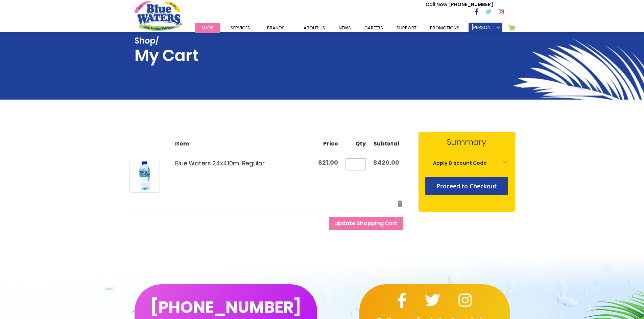  Describe the element at coordinates (360, 144) in the screenshot. I see `span: Qty` at that location.